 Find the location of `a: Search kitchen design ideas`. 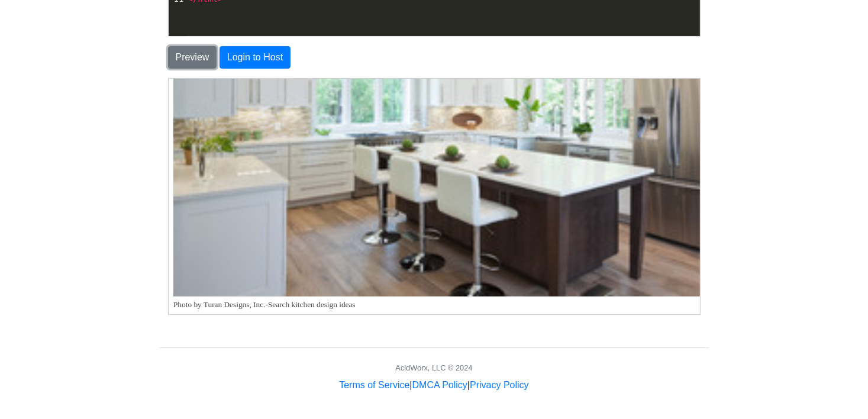

a: Search kitchen design ideas is located at coordinates (143, 225).